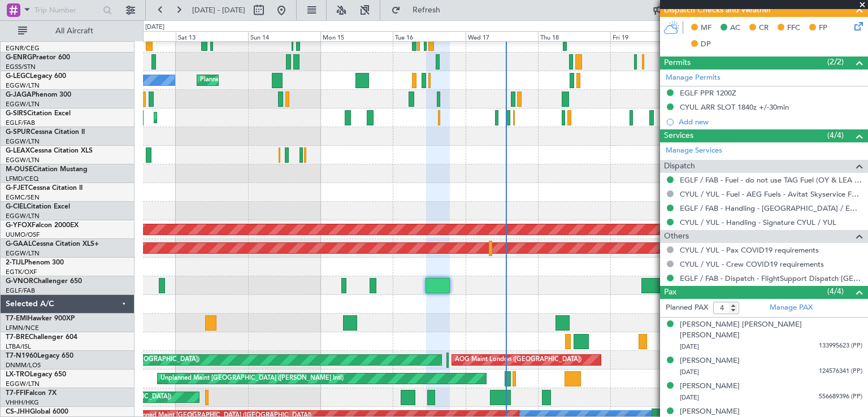 The width and height of the screenshot is (868, 417). What do you see at coordinates (18, 58) in the screenshot?
I see `span: G-ENRG` at bounding box center [18, 58].